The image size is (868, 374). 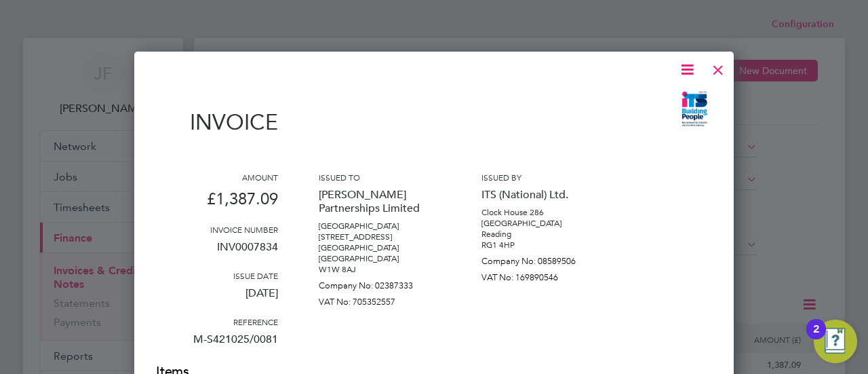 What do you see at coordinates (217, 229) in the screenshot?
I see `h3: Invoice number` at bounding box center [217, 229].